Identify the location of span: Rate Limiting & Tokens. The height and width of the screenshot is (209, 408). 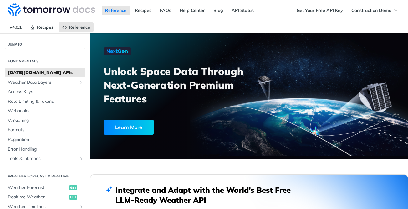
(46, 102).